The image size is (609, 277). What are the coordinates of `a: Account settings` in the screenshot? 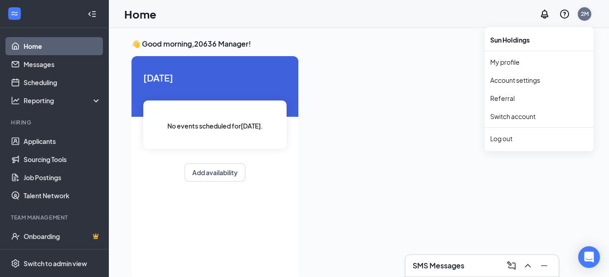 It's located at (539, 80).